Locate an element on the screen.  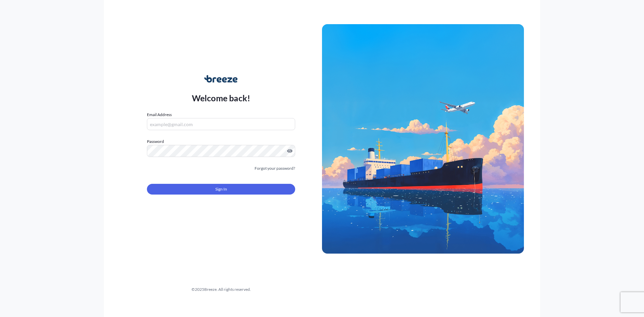
input: example@gmail.com is located at coordinates (221, 124).